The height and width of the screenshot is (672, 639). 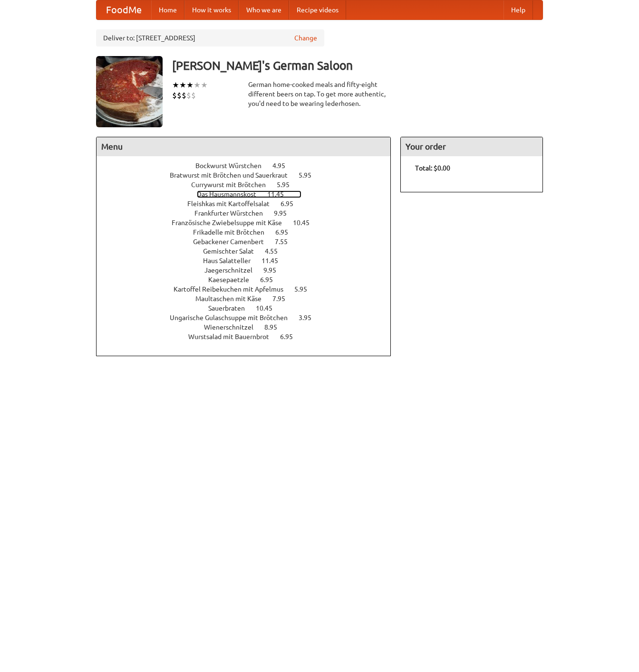 I want to click on span: Maultaschen mit Käse, so click(x=232, y=299).